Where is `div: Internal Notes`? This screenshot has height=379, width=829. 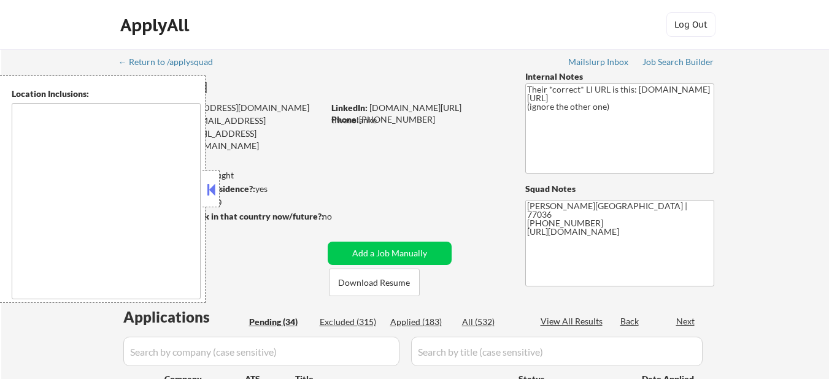 div: Internal Notes is located at coordinates (620, 77).